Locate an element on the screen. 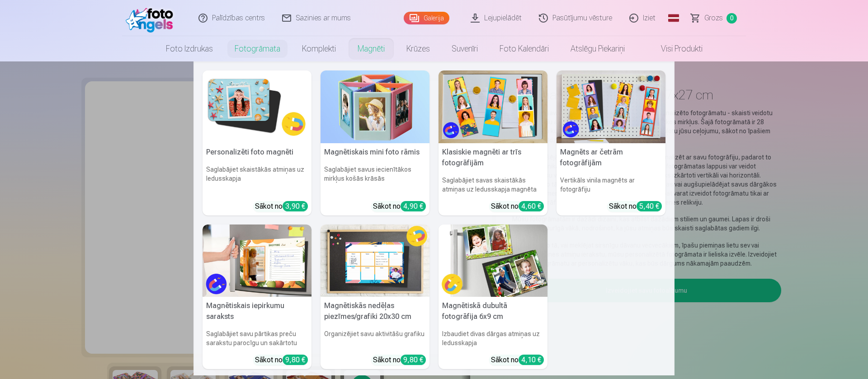  span: 0 is located at coordinates (731, 18).